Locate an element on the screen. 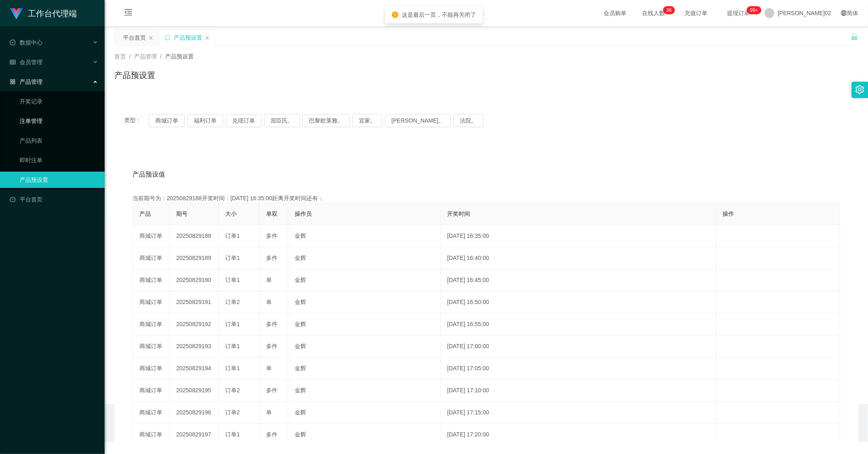 This screenshot has height=454, width=868. i: 图标： check-circle-o is located at coordinates (12, 42).